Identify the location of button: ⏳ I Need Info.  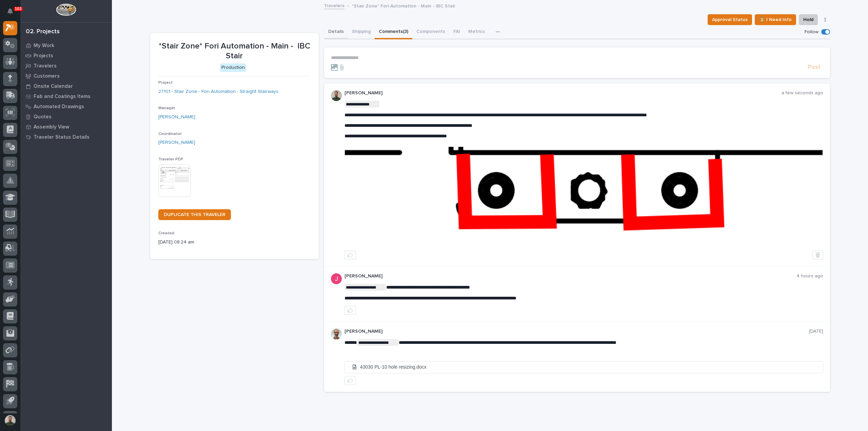
(776, 20).